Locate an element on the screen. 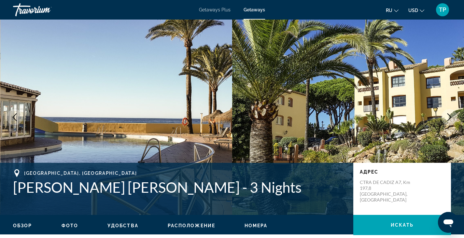 This screenshot has width=464, height=238. button: User Menu is located at coordinates (443, 10).